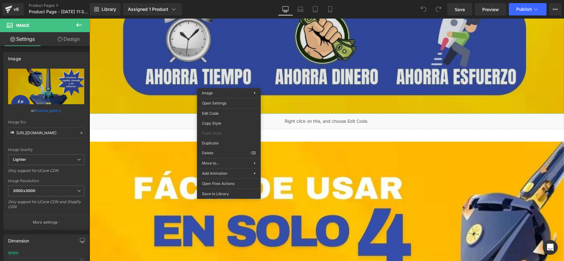  Describe the element at coordinates (524, 9) in the screenshot. I see `span: Publish` at that location.